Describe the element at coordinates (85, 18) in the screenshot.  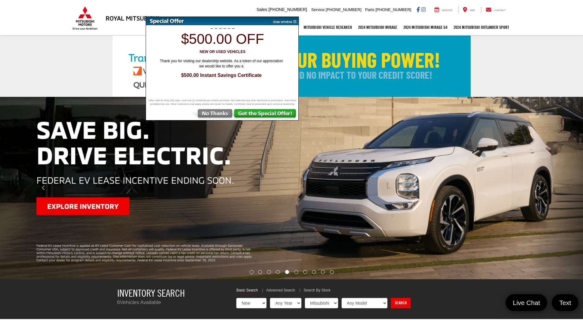
I see `img: Mitsubishi` at that location.